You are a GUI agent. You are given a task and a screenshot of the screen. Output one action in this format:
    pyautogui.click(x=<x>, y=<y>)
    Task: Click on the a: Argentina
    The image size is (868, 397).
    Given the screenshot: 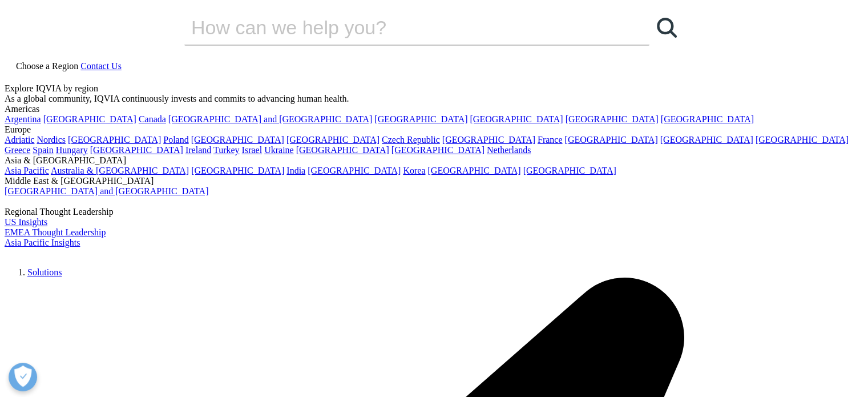 What is the action you would take?
    pyautogui.click(x=23, y=119)
    